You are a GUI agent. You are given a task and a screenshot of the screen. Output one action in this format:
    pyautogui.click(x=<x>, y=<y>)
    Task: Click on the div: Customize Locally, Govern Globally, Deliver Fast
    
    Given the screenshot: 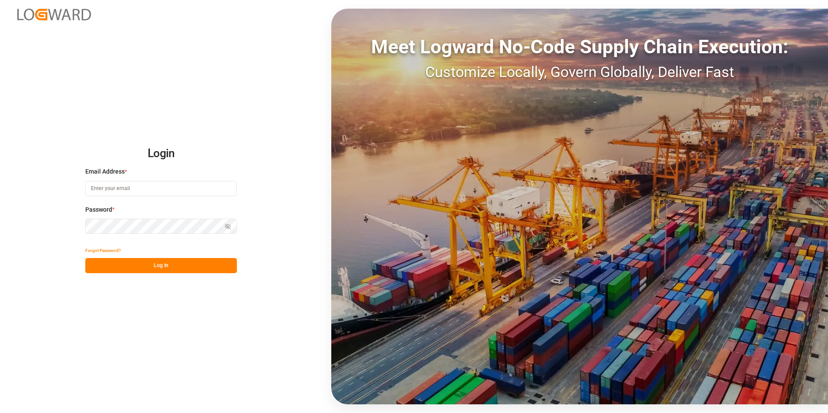 What is the action you would take?
    pyautogui.click(x=580, y=72)
    